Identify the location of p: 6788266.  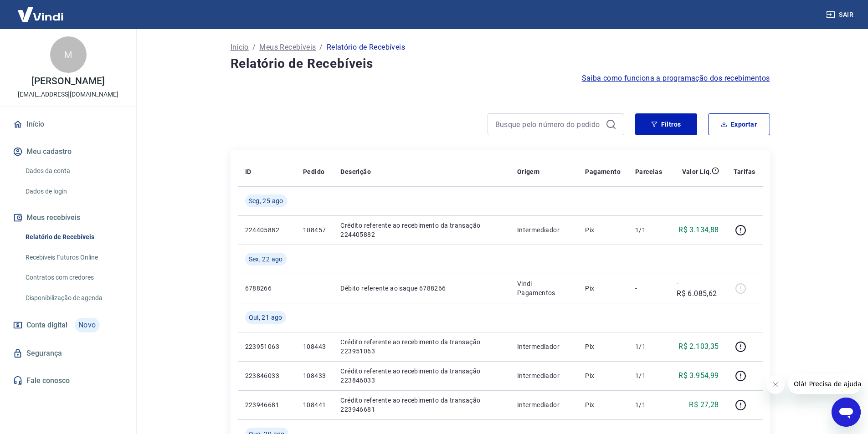
(267, 288).